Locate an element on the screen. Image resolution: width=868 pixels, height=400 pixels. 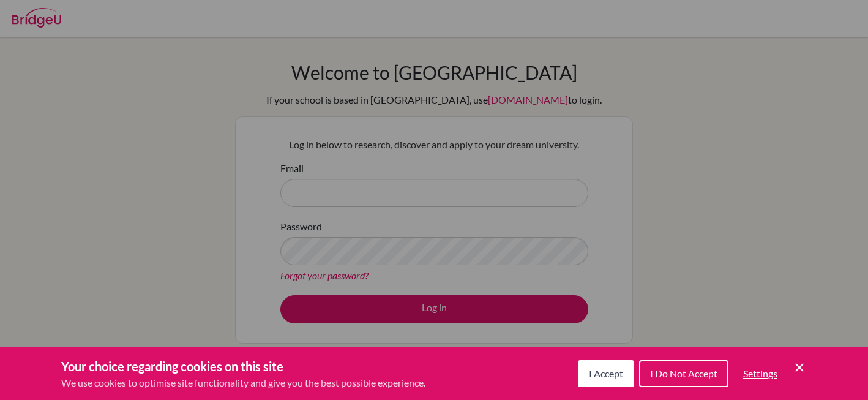
button: Save and close is located at coordinates (799, 368).